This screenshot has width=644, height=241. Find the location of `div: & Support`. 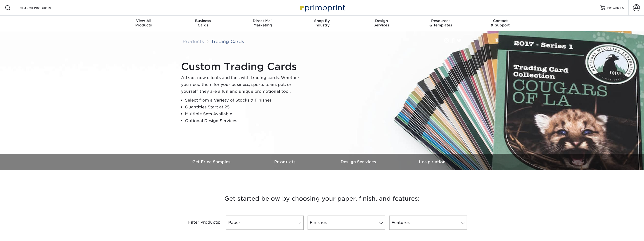

div: & Support is located at coordinates (500, 23).